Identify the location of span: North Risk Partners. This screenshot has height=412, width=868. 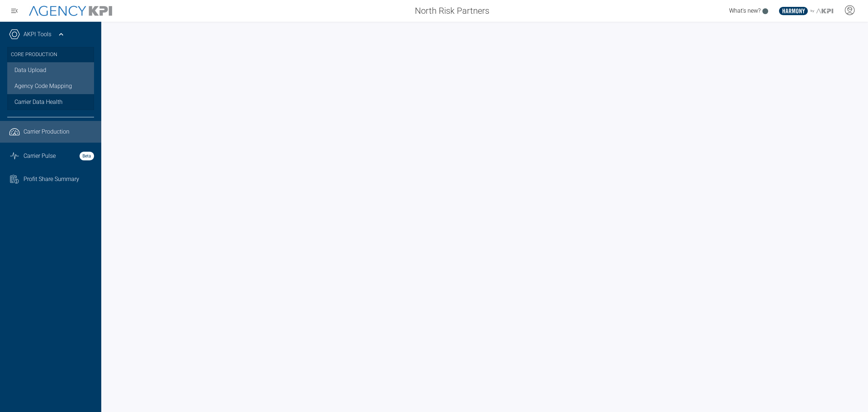
(452, 11).